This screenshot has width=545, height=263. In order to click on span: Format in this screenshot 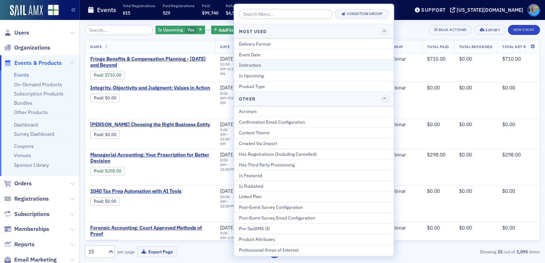, I will do `click(396, 47)`.